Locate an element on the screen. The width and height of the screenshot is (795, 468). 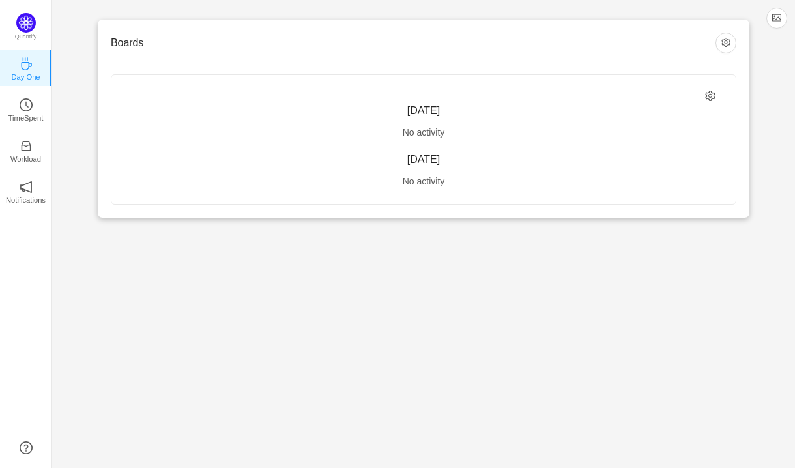
p: Quantify is located at coordinates (26, 37).